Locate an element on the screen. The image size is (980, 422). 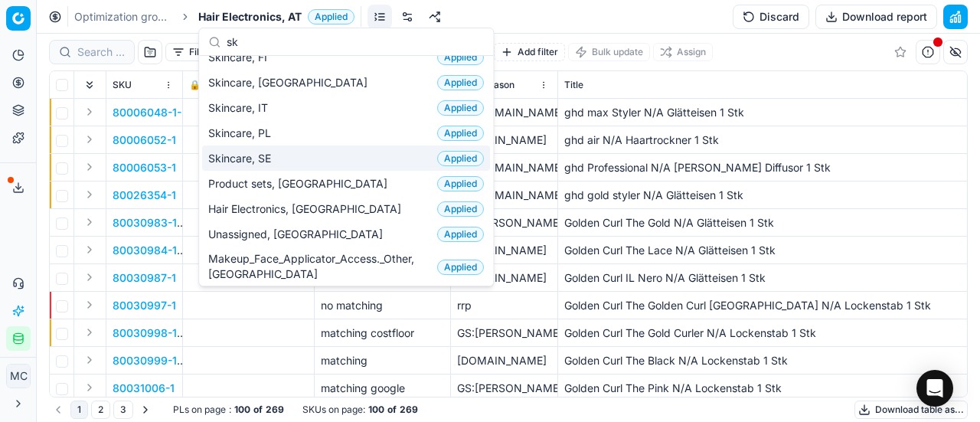
button: MC is located at coordinates (18, 376).